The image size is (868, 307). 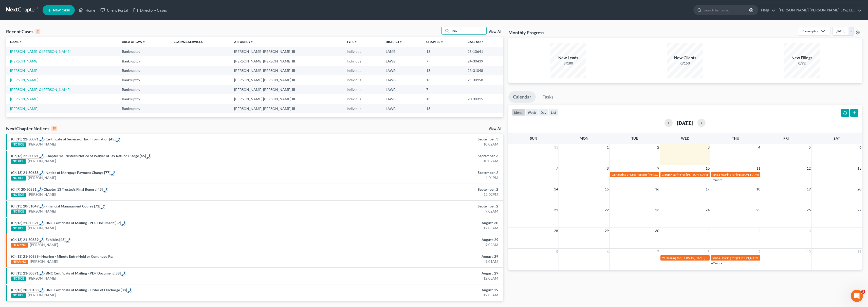 I want to click on a: View All, so click(x=495, y=32).